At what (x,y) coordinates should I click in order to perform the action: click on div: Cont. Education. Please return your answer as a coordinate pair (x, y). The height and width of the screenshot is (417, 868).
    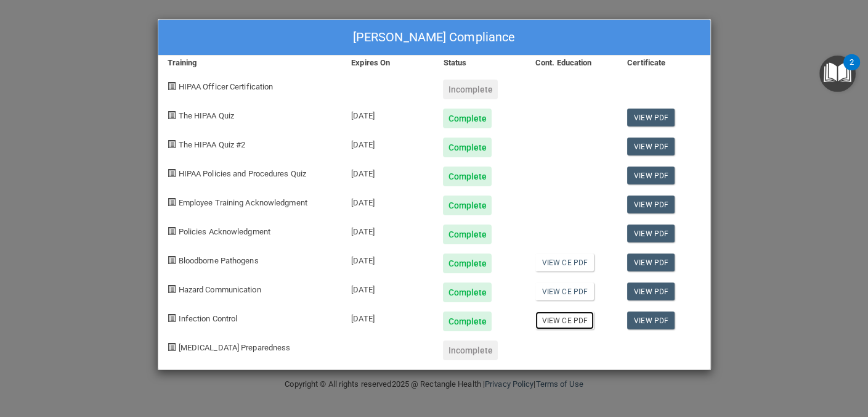
    Looking at the image, I should click on (572, 63).